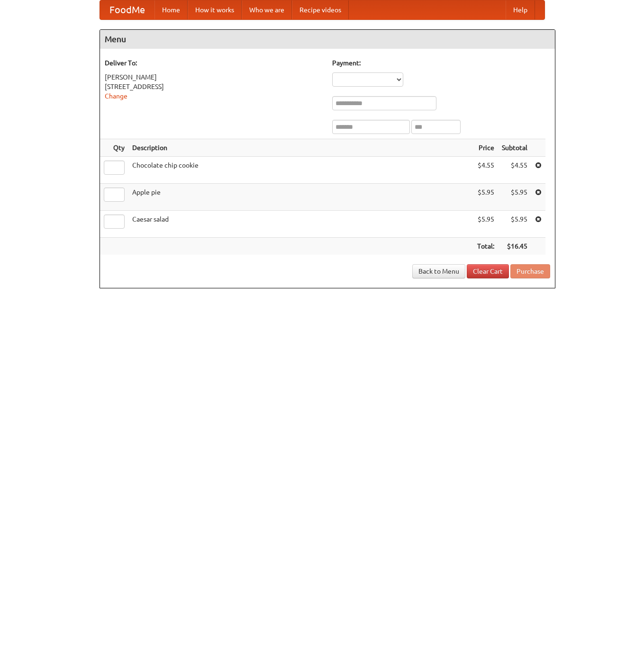 The width and height of the screenshot is (644, 670). Describe the element at coordinates (320, 10) in the screenshot. I see `a: Recipe videos` at that location.